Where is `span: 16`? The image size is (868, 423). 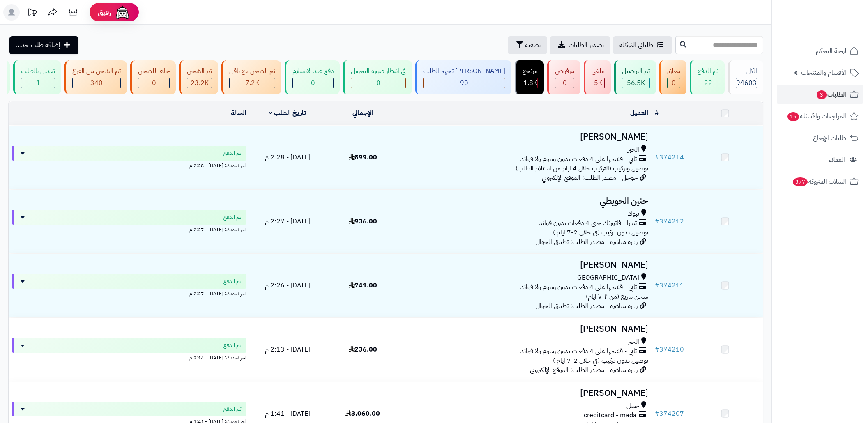
span: 16 is located at coordinates (793, 117).